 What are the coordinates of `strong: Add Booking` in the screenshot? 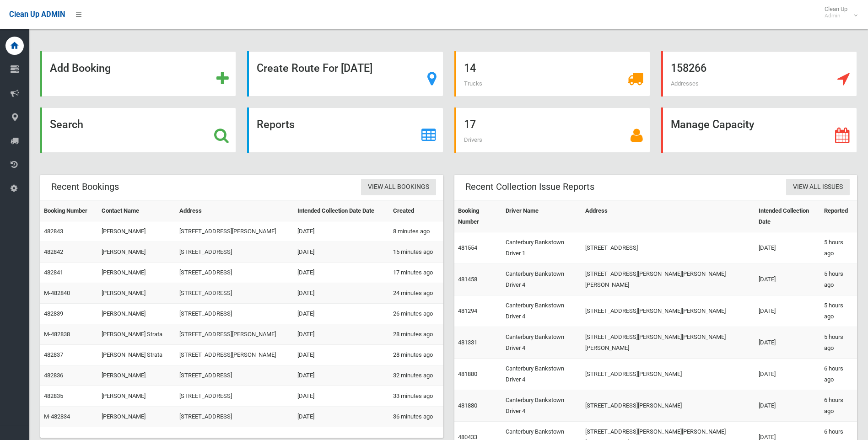 It's located at (80, 68).